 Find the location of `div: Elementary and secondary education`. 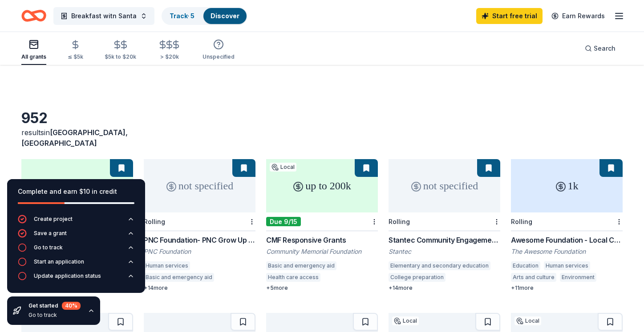

div: Elementary and secondary education is located at coordinates (439, 266).